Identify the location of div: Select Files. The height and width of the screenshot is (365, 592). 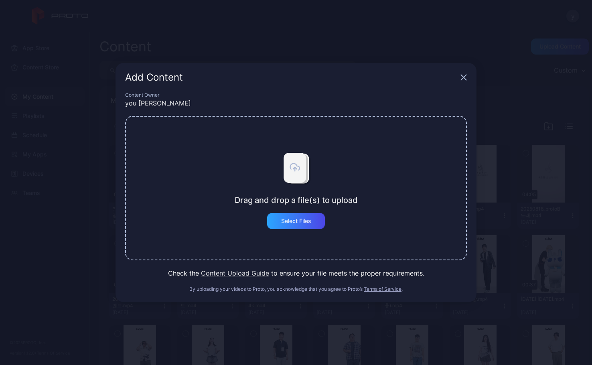
(296, 221).